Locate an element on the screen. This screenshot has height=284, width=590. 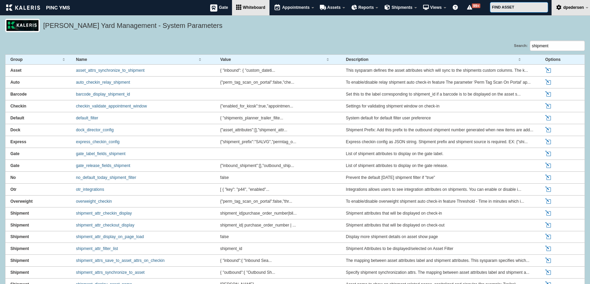
span: Whiteboard is located at coordinates (254, 7).